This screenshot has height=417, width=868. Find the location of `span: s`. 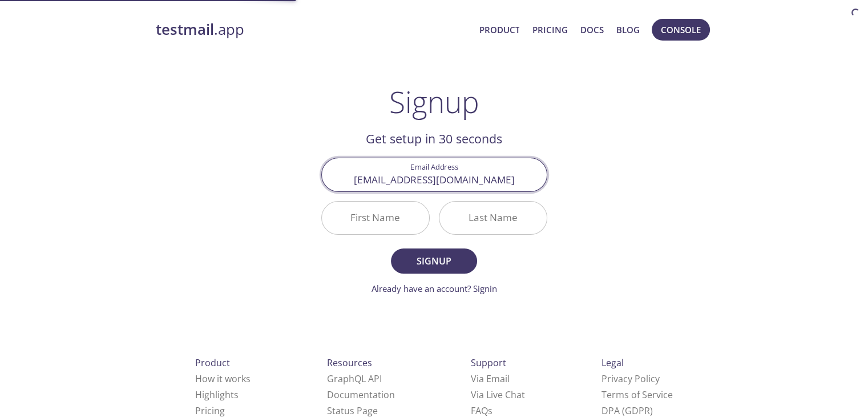

span: s is located at coordinates (490, 411).